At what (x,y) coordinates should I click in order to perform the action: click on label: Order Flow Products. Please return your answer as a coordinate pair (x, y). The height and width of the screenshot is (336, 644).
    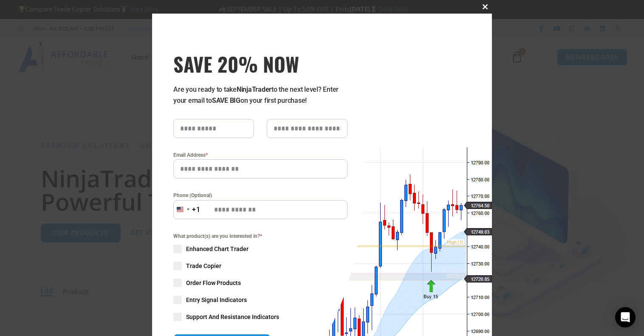
    Looking at the image, I should click on (260, 283).